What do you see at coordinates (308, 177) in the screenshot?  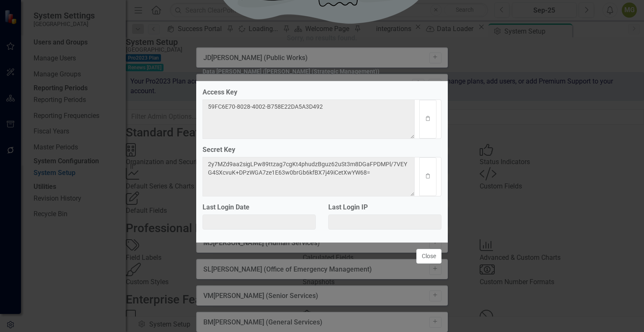 I see `textarea: 2y7MZd9aa2sigLPw89ttzag7cgKt4phudzBguz62uSt3m8DGaFPDMPl/7VEYG4SXcvuK+DPzWGA7ze1E63w0brGb6kfBX7j49...` at bounding box center [308, 177].